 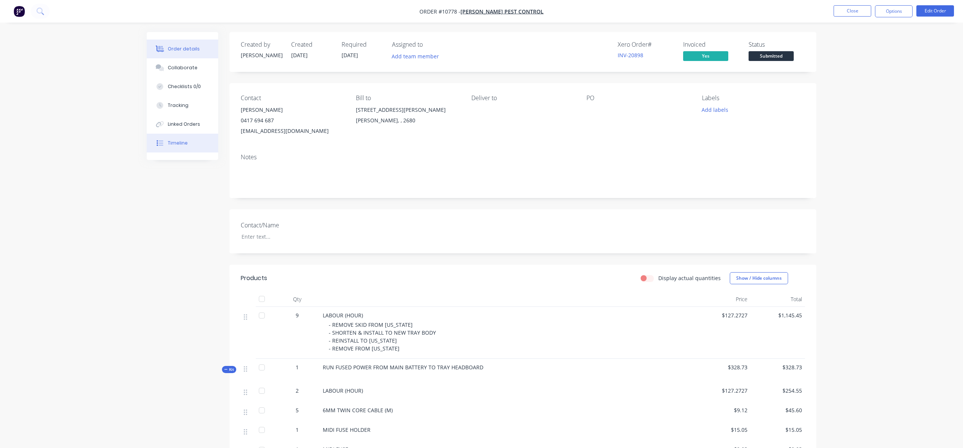 What do you see at coordinates (778, 315) in the screenshot?
I see `span: $1,145.45` at bounding box center [778, 315].